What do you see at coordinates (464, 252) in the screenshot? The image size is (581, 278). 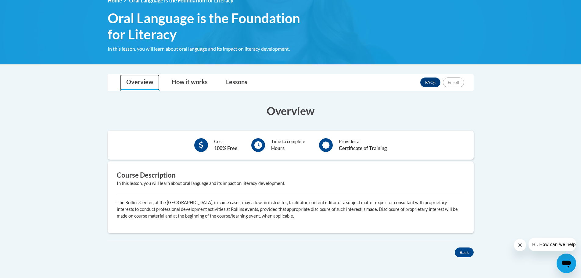 I see `button: Back` at bounding box center [464, 252].